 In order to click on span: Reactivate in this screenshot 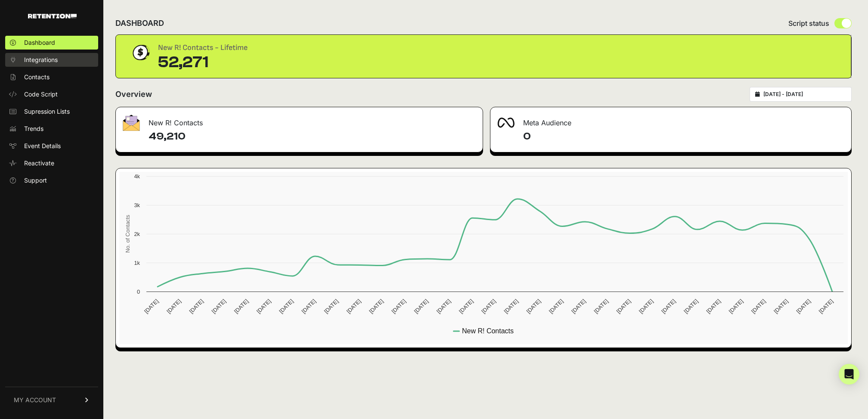, I will do `click(39, 163)`.